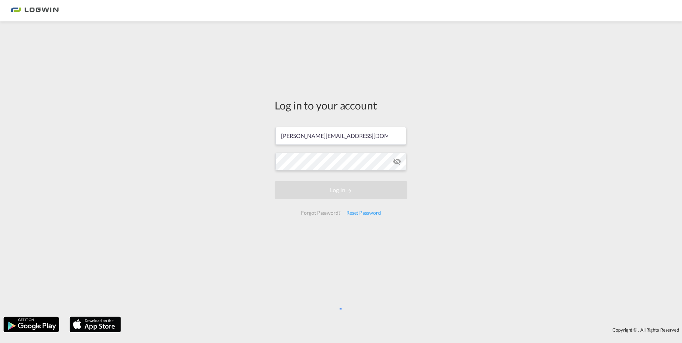  I want to click on img: bc73a0e0d8c111efacd525e4c8ad7d32.png, so click(35, 11).